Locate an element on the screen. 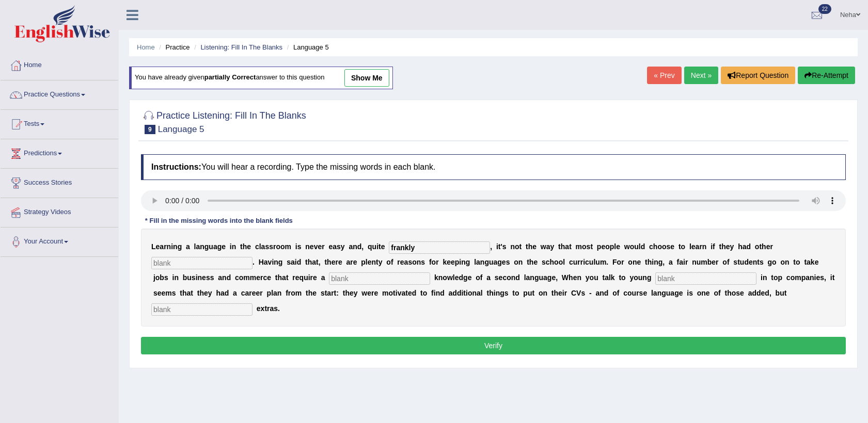 The width and height of the screenshot is (868, 423). small: Language 5 is located at coordinates (181, 129).